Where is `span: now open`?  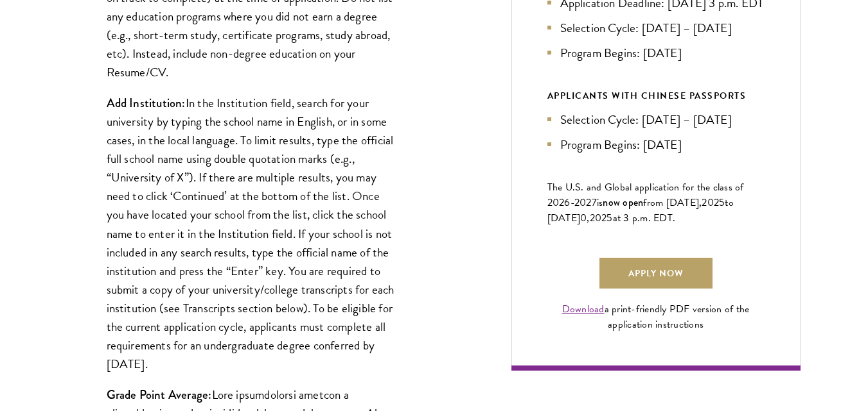
span: now open is located at coordinates (622, 202).